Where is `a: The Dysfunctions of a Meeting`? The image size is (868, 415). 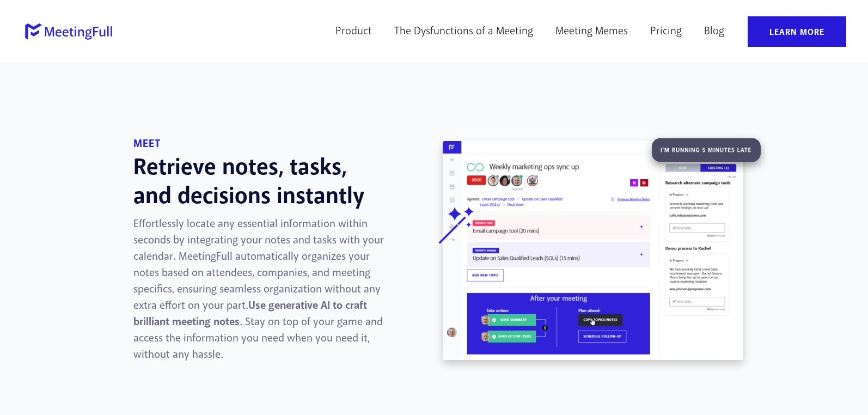 a: The Dysfunctions of a Meeting is located at coordinates (463, 31).